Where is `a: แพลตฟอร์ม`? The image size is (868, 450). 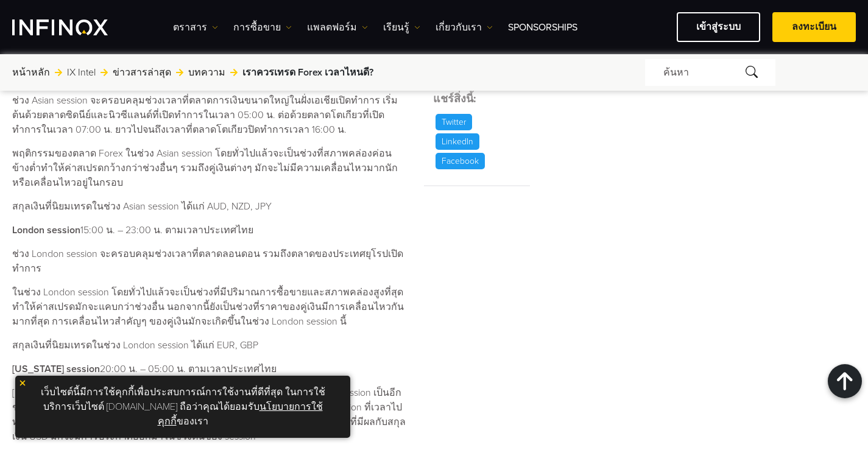 a: แพลตฟอร์ม is located at coordinates (337, 27).